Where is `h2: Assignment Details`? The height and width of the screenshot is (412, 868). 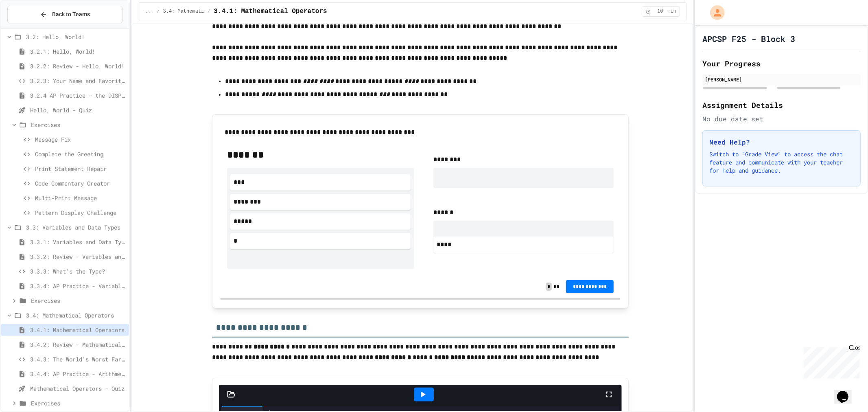 h2: Assignment Details is located at coordinates (782, 105).